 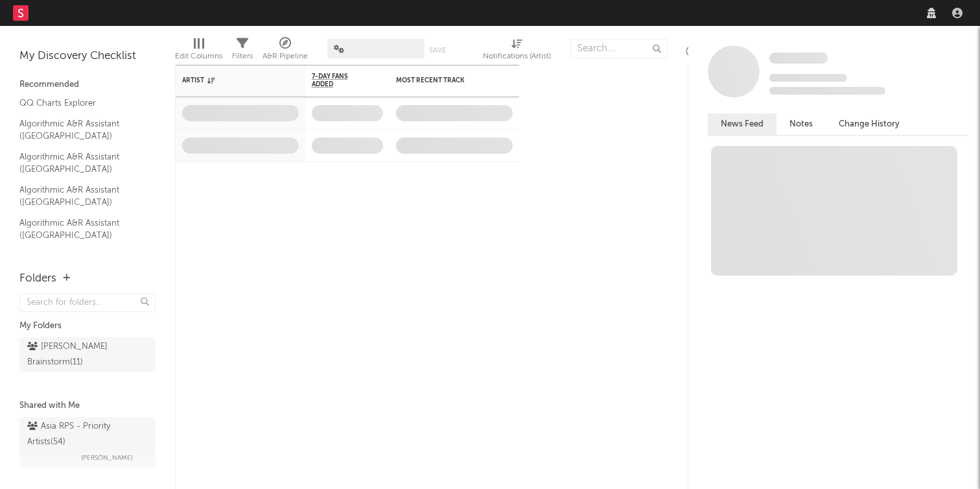 What do you see at coordinates (742, 124) in the screenshot?
I see `button: News Feed` at bounding box center [742, 124].